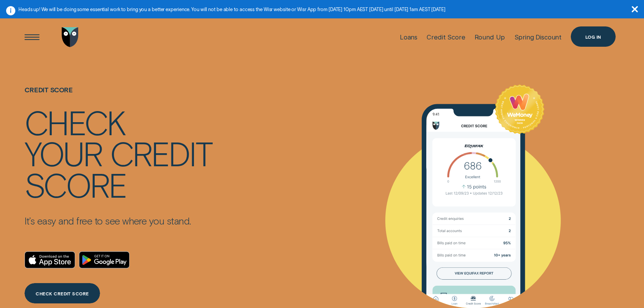  Describe the element at coordinates (50, 260) in the screenshot. I see `a: Download on the App Store` at that location.